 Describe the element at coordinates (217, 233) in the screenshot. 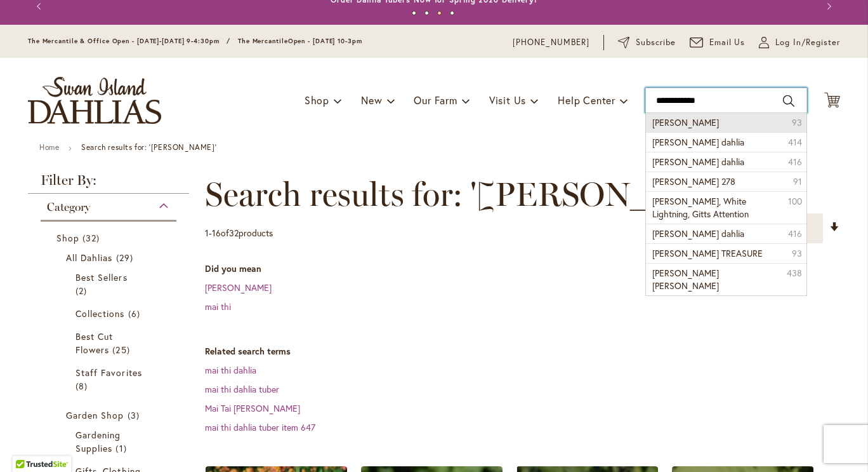

I see `span: 16` at that location.